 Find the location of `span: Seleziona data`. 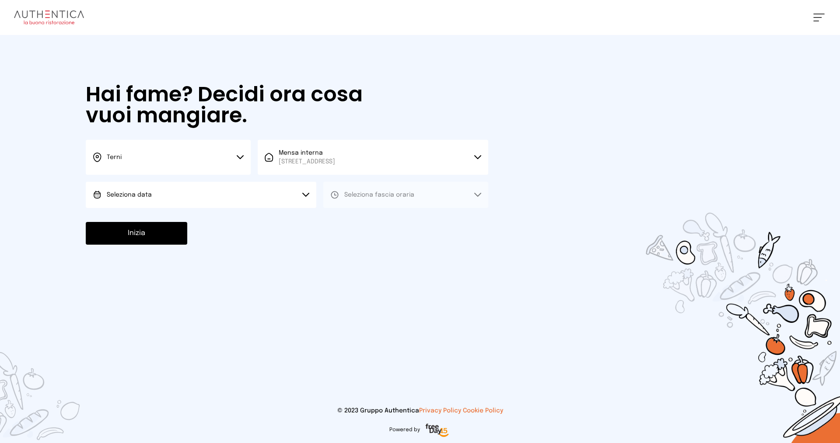

span: Seleziona data is located at coordinates (129, 195).